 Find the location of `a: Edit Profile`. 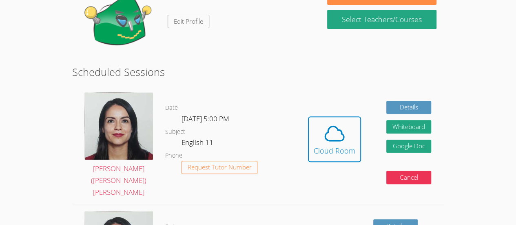

a: Edit Profile is located at coordinates (189, 21).